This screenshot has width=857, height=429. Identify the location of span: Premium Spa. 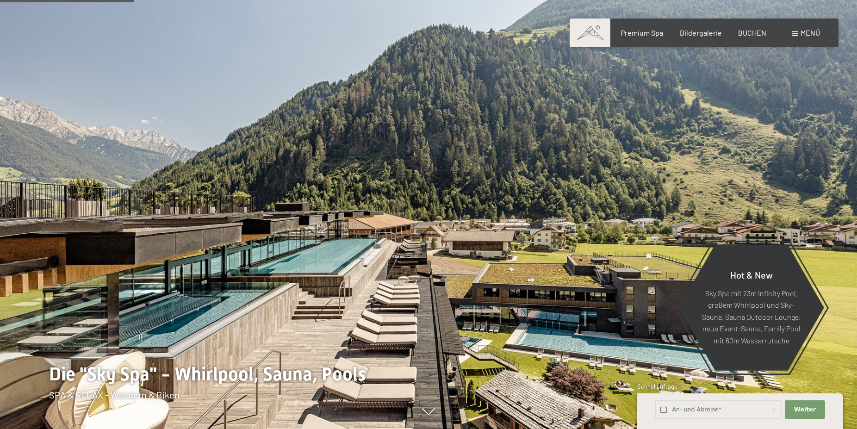
(642, 32).